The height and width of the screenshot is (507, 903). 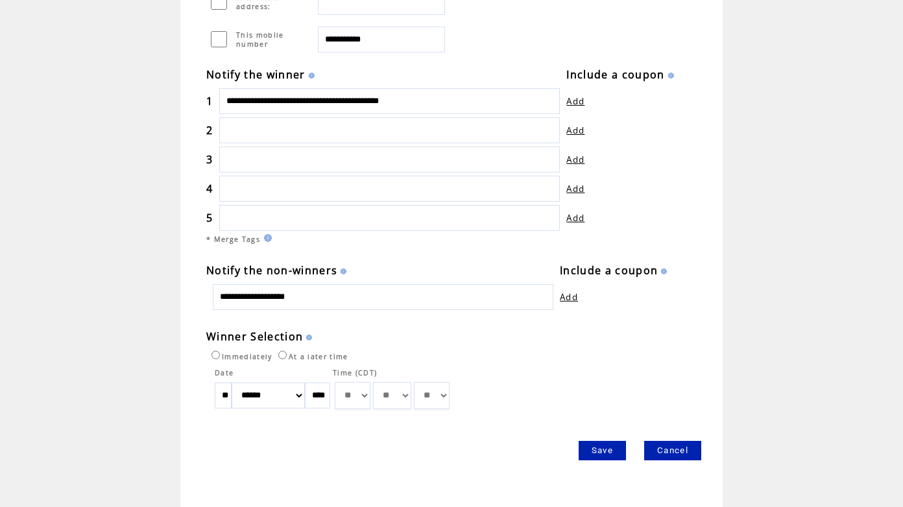 I want to click on span: Time (CDT), so click(x=355, y=373).